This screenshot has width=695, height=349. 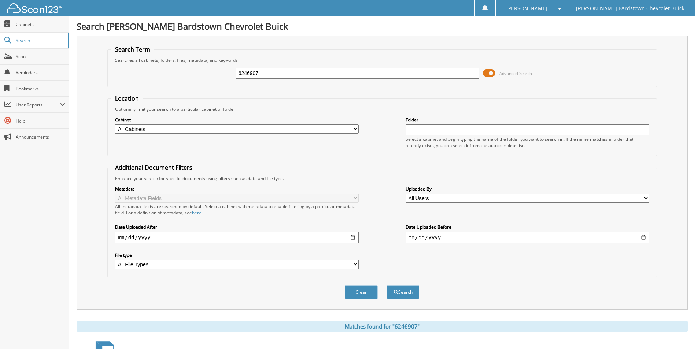 What do you see at coordinates (527, 142) in the screenshot?
I see `div: Select a cabinet and begin typing the name of the folder you want to search in. If the name match...` at bounding box center [527, 142].